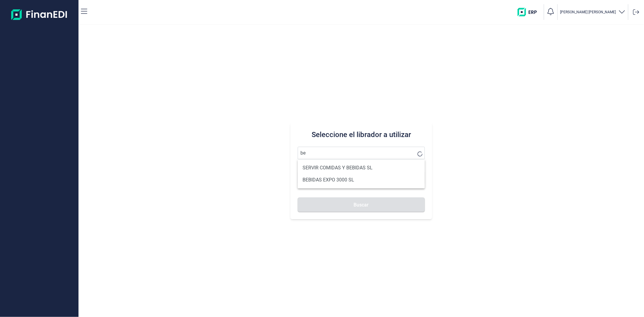 This screenshot has height=317, width=644. What do you see at coordinates (39, 14) in the screenshot?
I see `img: Logo de aplicación` at bounding box center [39, 14].